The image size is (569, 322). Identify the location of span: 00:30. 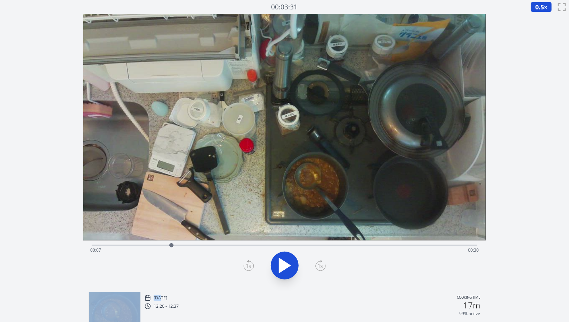
(473, 250).